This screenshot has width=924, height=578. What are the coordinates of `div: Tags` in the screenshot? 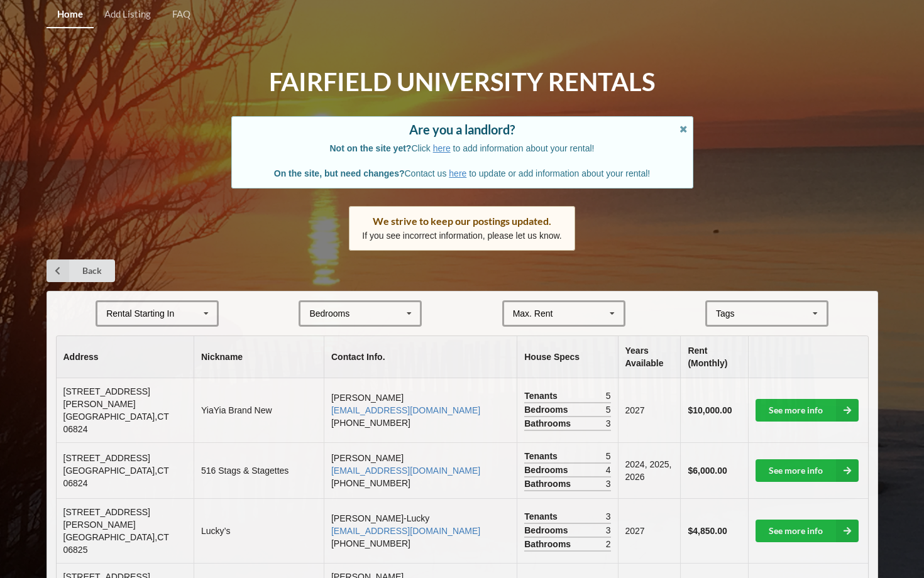 It's located at (733, 314).